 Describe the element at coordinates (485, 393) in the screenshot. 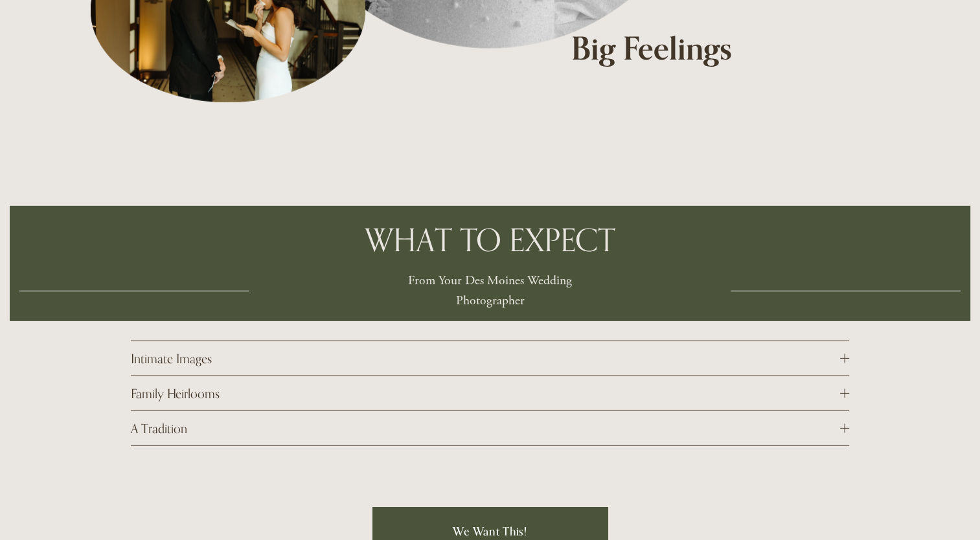

I see `span: Family Heirlooms` at that location.